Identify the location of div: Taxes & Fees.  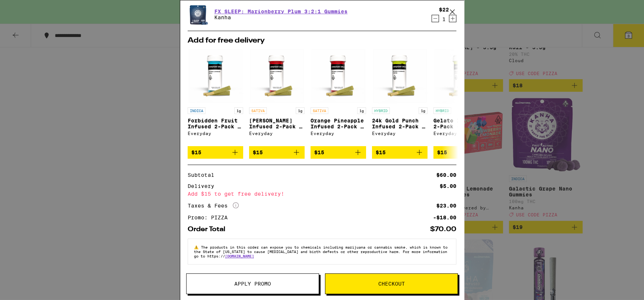
(213, 206).